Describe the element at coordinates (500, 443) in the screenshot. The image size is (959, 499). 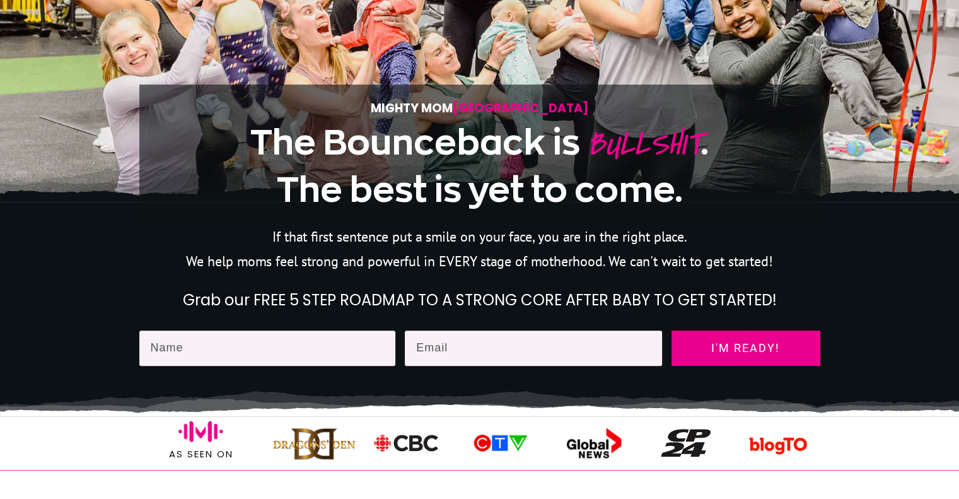
I see `img: ctv-logo-mighty-mom-news` at that location.